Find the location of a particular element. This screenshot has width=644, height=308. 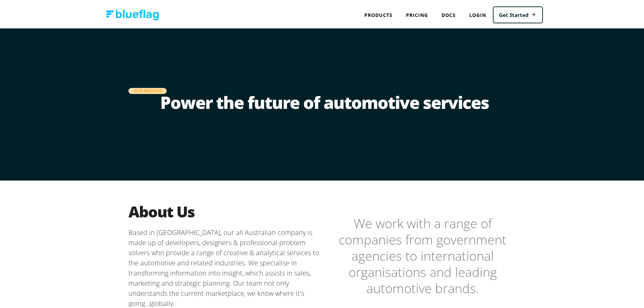

a: Pricing is located at coordinates (417, 13).